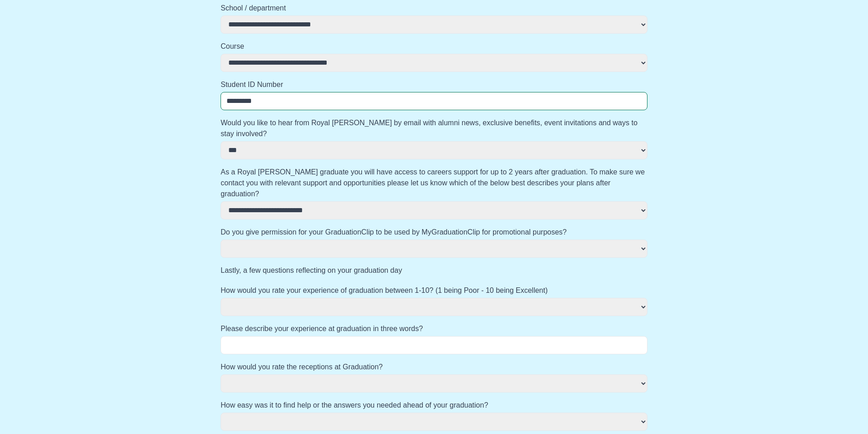 This screenshot has width=868, height=434. Describe the element at coordinates (434, 290) in the screenshot. I see `label: How would you rate your experience of graduation between 1-10? (1 being Poor - 10 being Excellent)` at that location.